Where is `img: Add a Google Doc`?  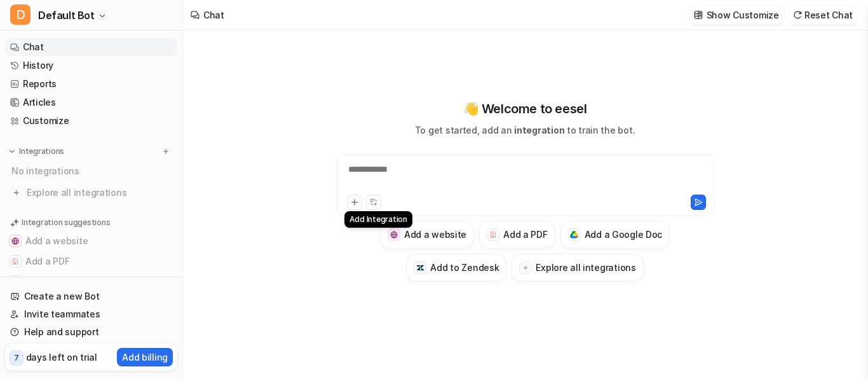 img: Add a Google Doc is located at coordinates (574, 234).